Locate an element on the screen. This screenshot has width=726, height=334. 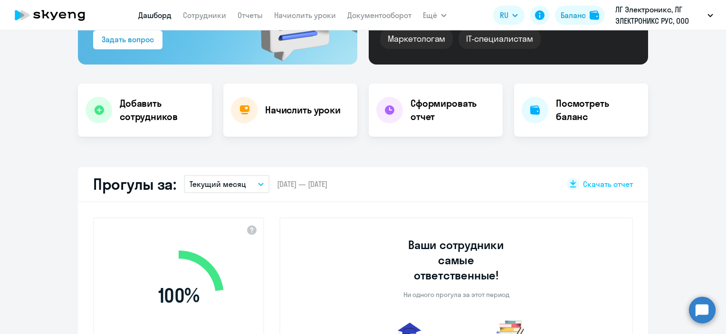
div: IT-специалистам is located at coordinates (499, 39).